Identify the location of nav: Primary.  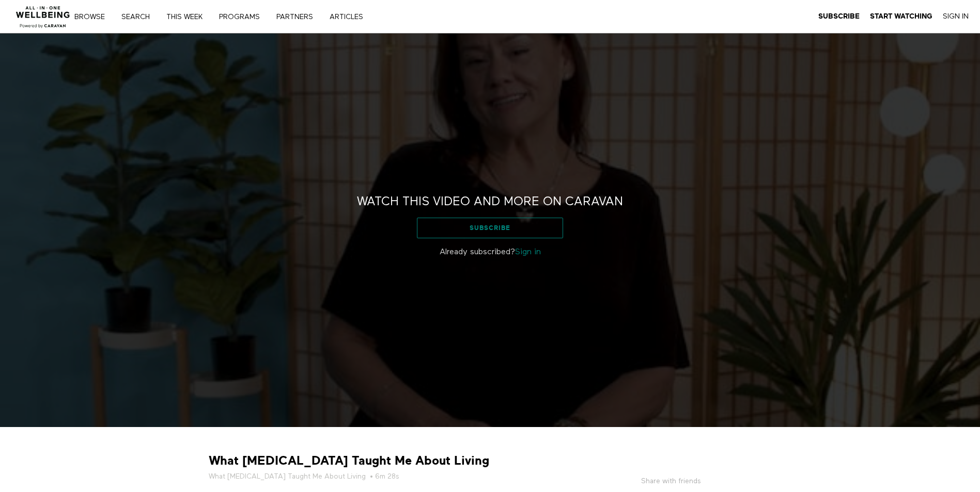
(233, 17).